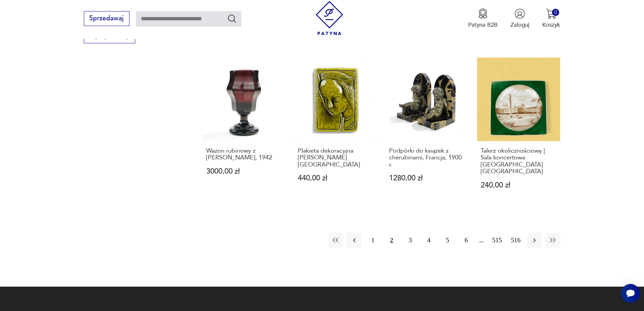  Describe the element at coordinates (106, 19) in the screenshot. I see `a: Sprzedawaj` at that location.